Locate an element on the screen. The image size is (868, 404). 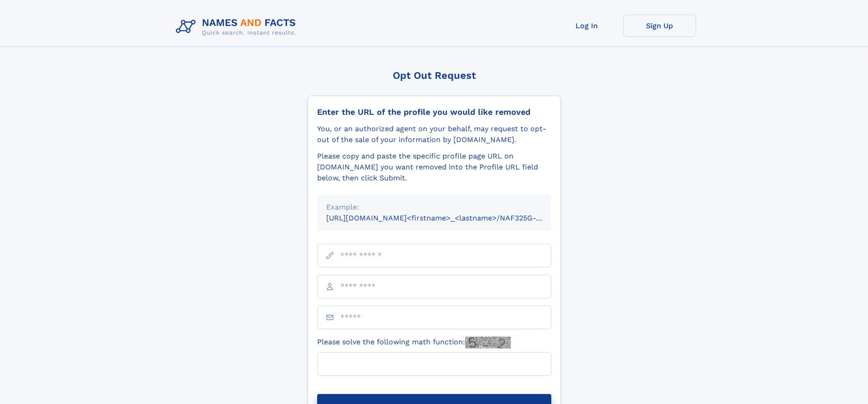
div: Enter the URL of the profile you would like removed is located at coordinates (434, 112).